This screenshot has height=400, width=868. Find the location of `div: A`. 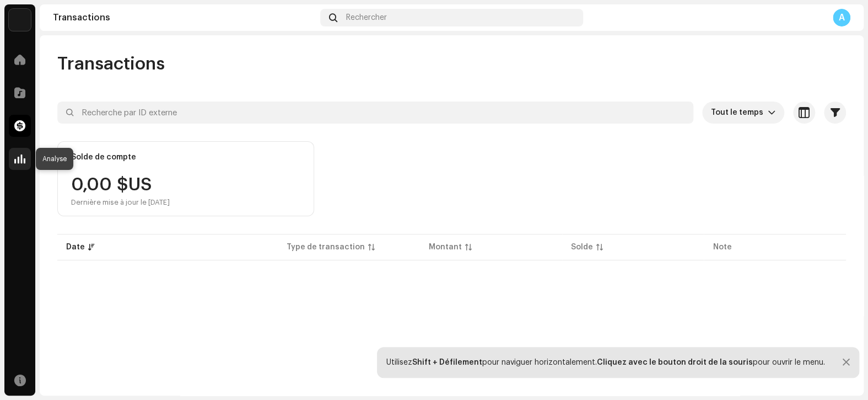

div: A is located at coordinates (842, 18).